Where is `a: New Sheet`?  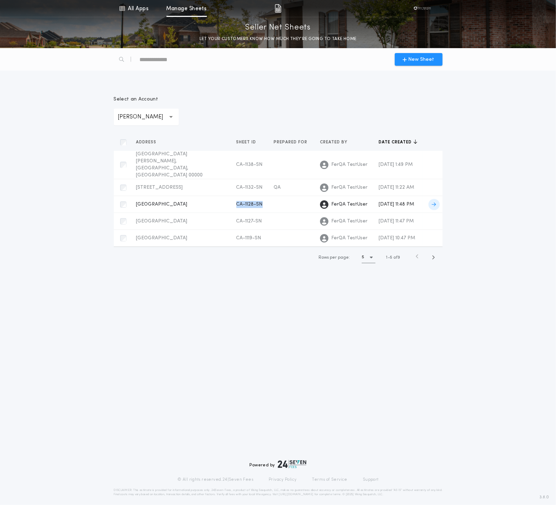
a: New Sheet is located at coordinates (419, 59).